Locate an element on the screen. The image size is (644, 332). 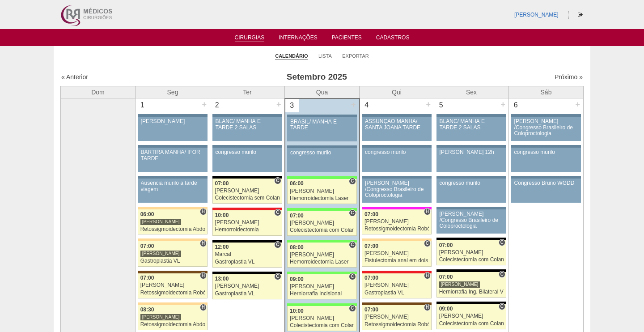
div: 4 is located at coordinates (367, 105).